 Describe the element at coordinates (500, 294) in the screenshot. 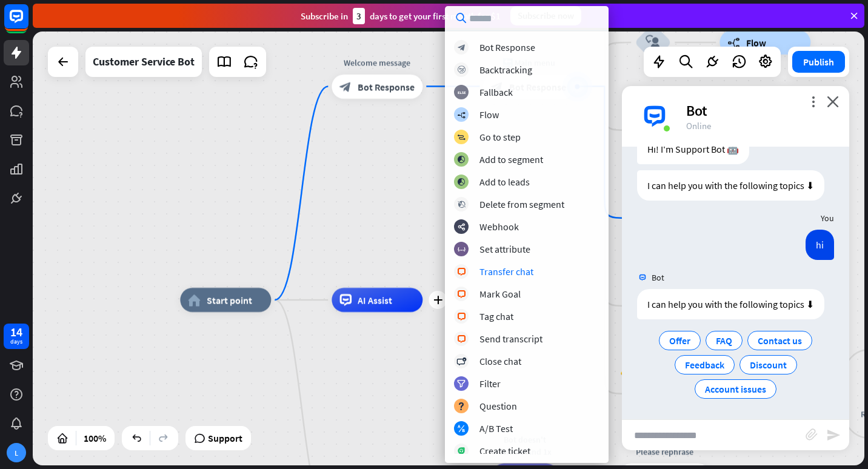

I see `div: Mark Goal` at that location.